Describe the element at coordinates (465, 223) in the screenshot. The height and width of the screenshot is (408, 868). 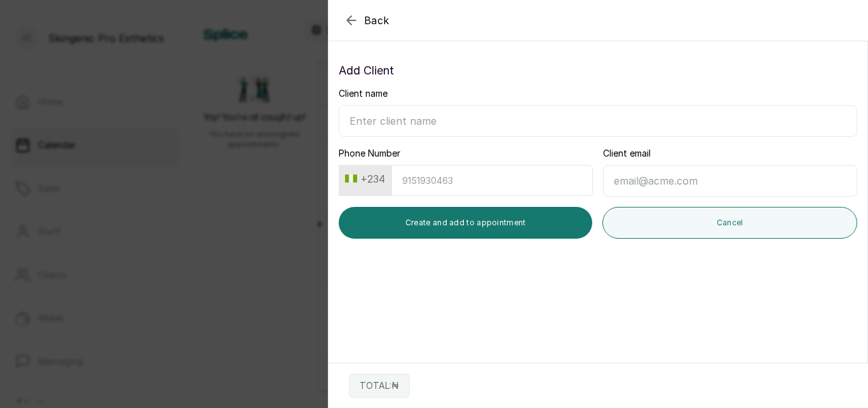
I see `button: Create and add to appointment` at that location.